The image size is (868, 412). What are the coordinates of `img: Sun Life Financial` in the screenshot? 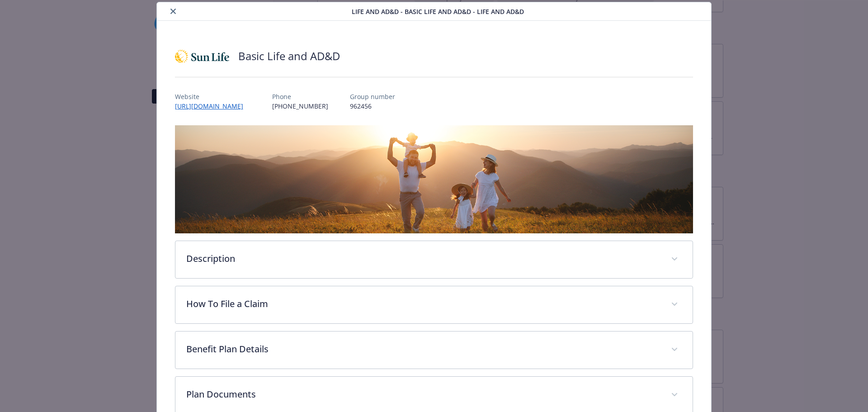 It's located at (202, 56).